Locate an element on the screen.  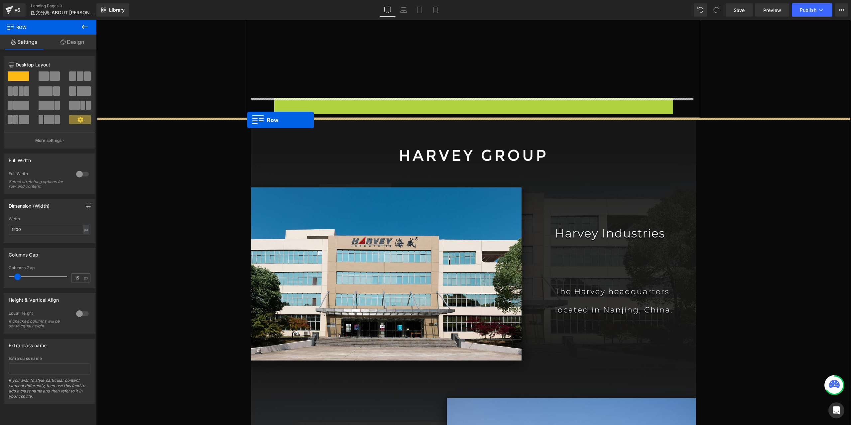
button: More settings is located at coordinates (50, 140).